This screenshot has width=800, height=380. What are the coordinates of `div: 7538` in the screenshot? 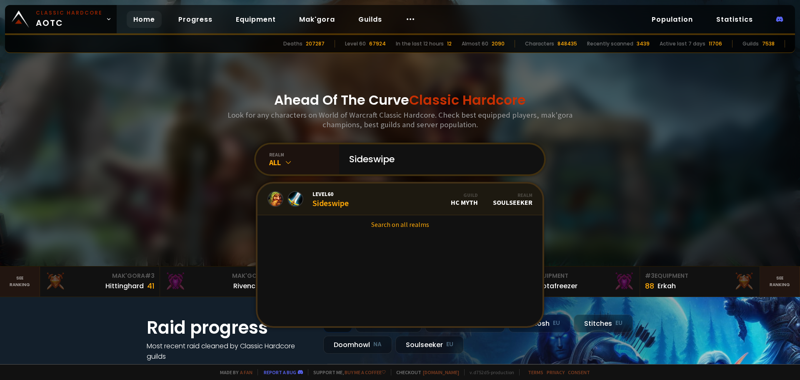 It's located at (769, 44).